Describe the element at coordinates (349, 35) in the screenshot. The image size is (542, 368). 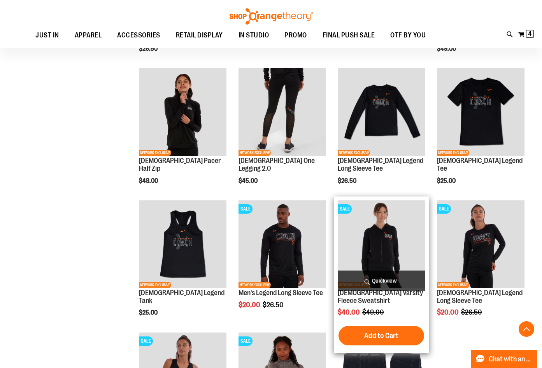
I see `span: FINAL PUSH SALE` at that location.